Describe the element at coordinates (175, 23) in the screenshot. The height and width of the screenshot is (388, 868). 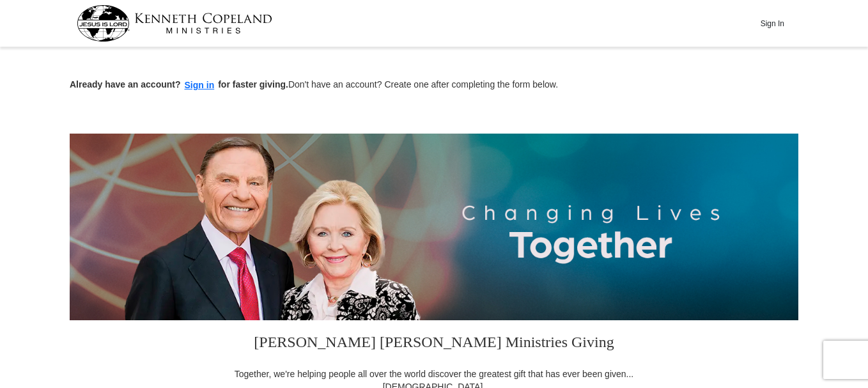
I see `img: kcm-header-logo.svg` at that location.